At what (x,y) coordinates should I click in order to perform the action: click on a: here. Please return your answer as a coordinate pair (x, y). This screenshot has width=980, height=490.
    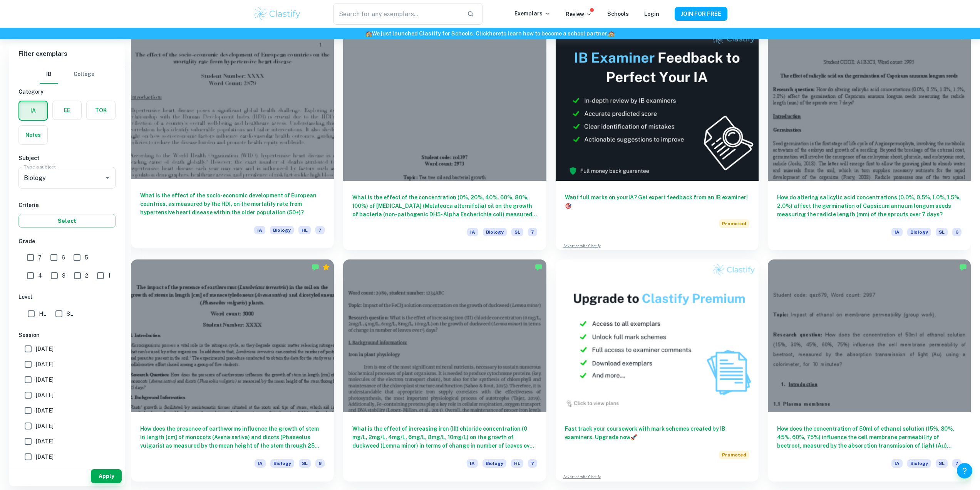
    Looking at the image, I should click on (495, 33).